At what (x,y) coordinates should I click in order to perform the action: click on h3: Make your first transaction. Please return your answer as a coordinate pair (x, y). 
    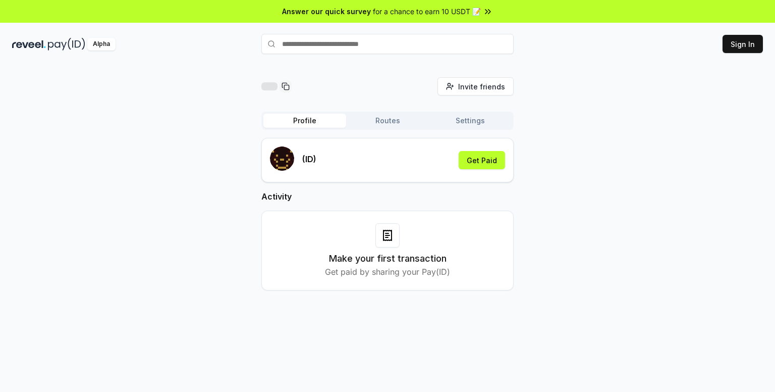
    Looking at the image, I should click on (388, 258).